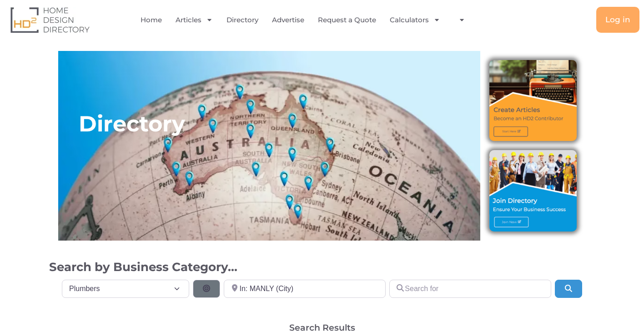 This screenshot has width=644, height=332. I want to click on h2: Search by Business Category..., so click(322, 267).